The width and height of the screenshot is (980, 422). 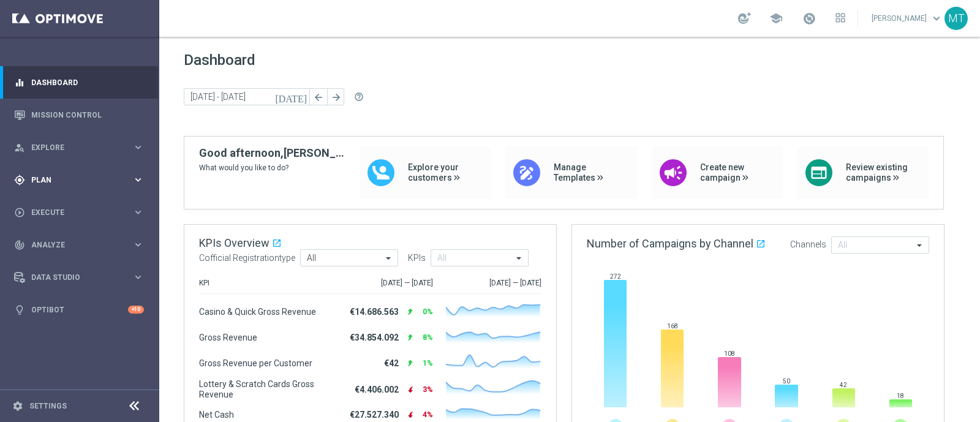 What do you see at coordinates (79, 310) in the screenshot?
I see `div: lightbulb Optibot +10` at bounding box center [79, 310].